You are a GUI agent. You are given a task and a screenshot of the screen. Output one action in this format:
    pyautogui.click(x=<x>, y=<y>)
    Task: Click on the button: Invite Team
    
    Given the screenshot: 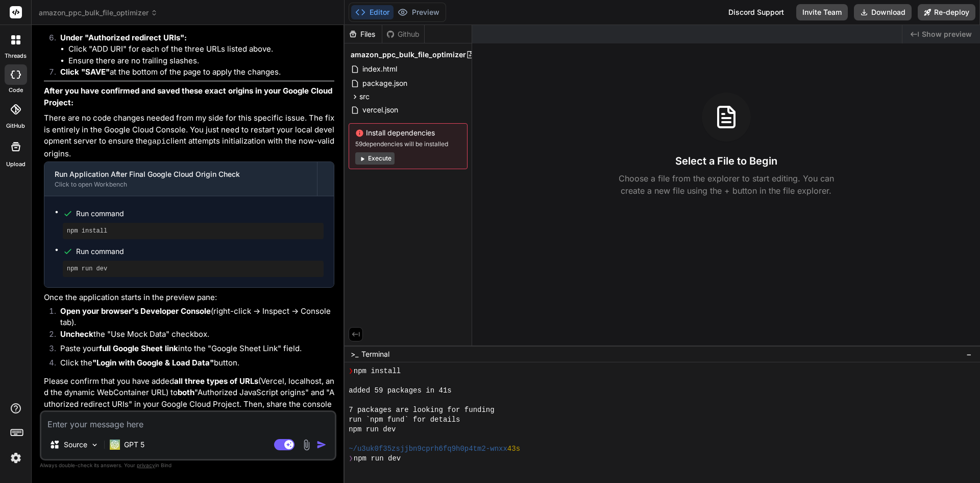 What is the action you would take?
    pyautogui.click(x=821, y=13)
    